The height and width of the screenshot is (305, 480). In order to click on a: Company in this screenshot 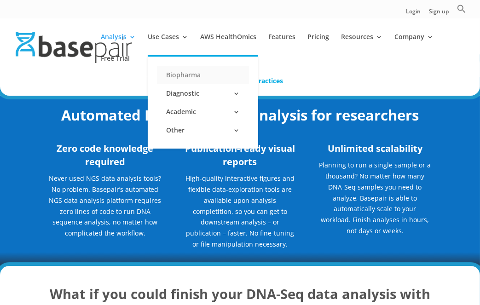, I will do `click(414, 44)`.